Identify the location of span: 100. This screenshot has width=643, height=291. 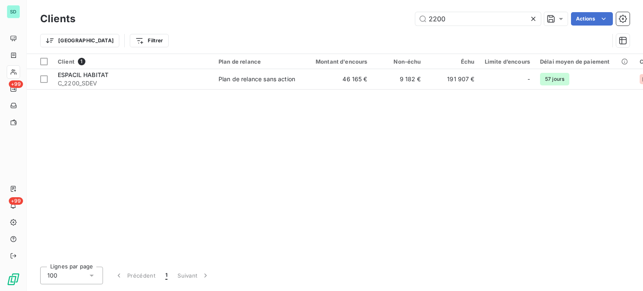
(52, 275).